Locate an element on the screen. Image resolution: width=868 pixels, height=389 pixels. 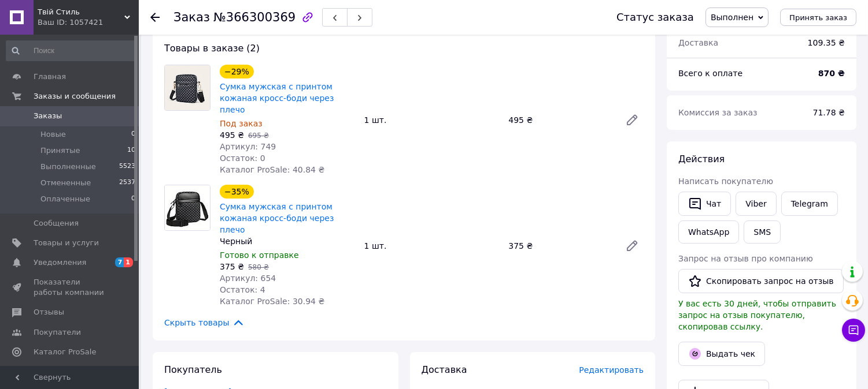
span: Сообщения is located at coordinates (56, 223).